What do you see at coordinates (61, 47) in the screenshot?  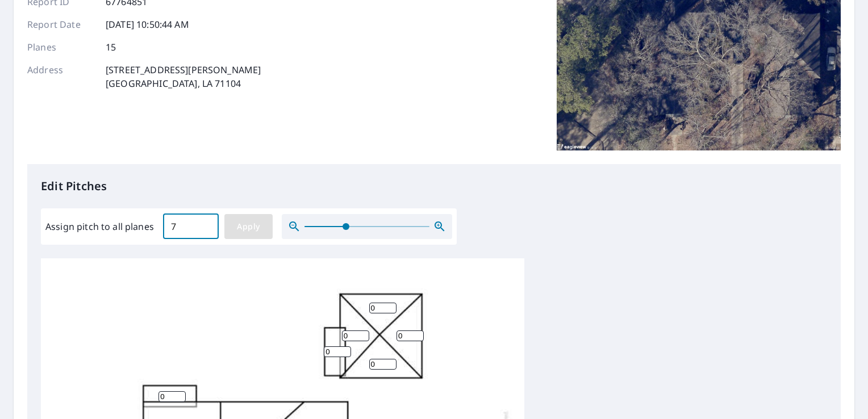 I see `p: Planes` at bounding box center [61, 47].